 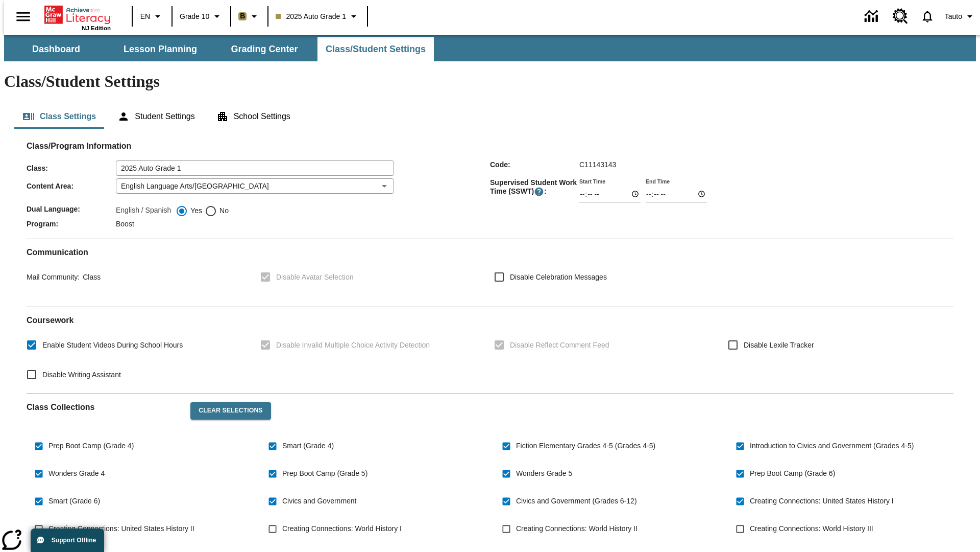 I want to click on button: Boost Class color is light brown. Change class color, so click(x=249, y=16).